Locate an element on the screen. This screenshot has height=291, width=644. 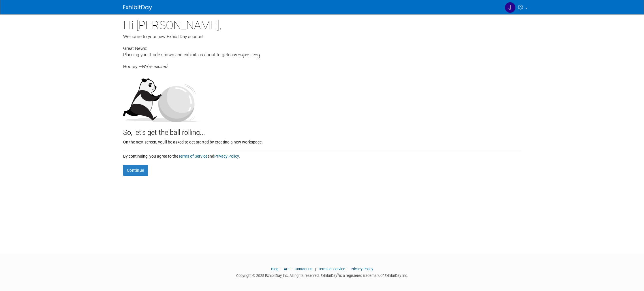
span: We're excited! is located at coordinates (155, 67).